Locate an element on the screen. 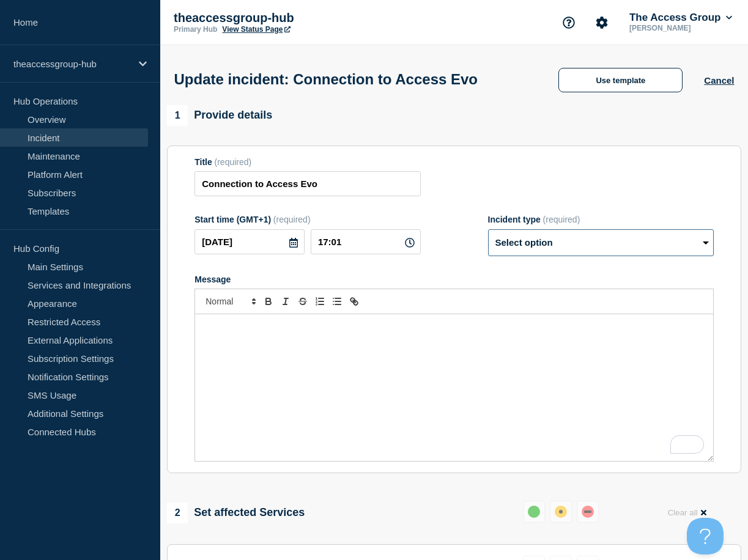  span: Font size is located at coordinates (230, 302).